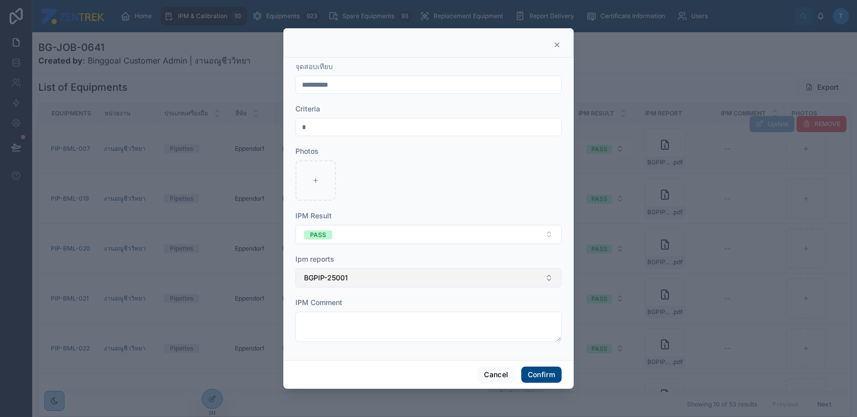  I want to click on span: IPM Comment, so click(319, 302).